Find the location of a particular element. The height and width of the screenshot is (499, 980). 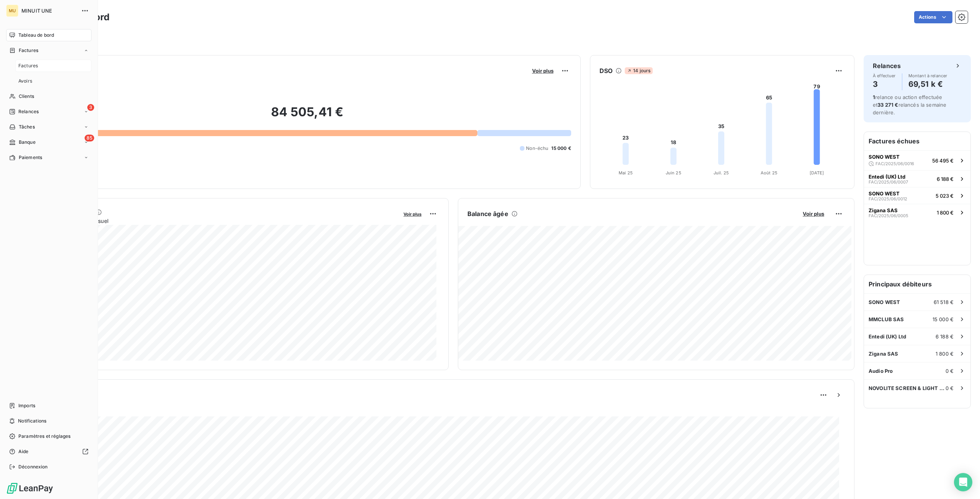

span: Notifications is located at coordinates (32, 422).